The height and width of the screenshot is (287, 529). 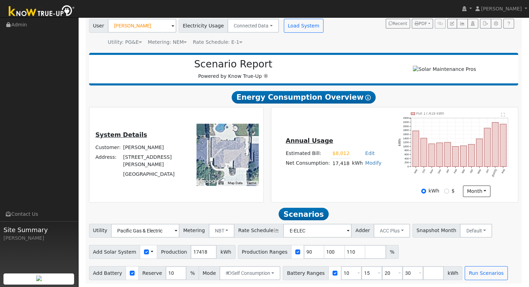 I want to click on button: Edit User, so click(x=452, y=24).